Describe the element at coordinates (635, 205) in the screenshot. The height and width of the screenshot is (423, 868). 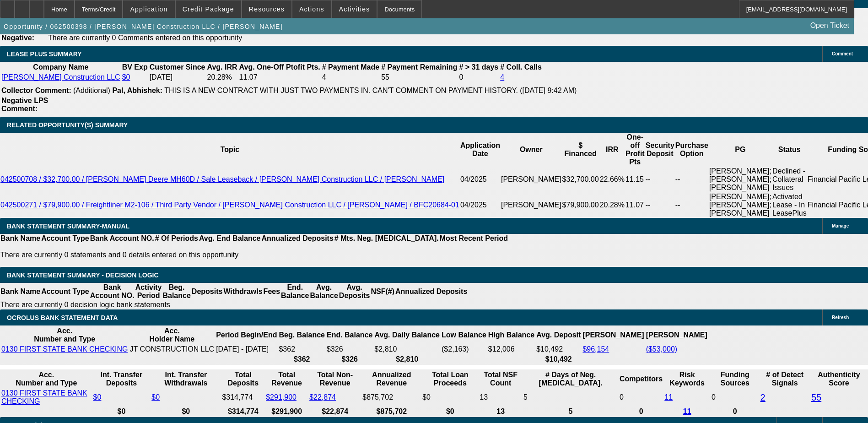
I see `td: 11.07` at that location.